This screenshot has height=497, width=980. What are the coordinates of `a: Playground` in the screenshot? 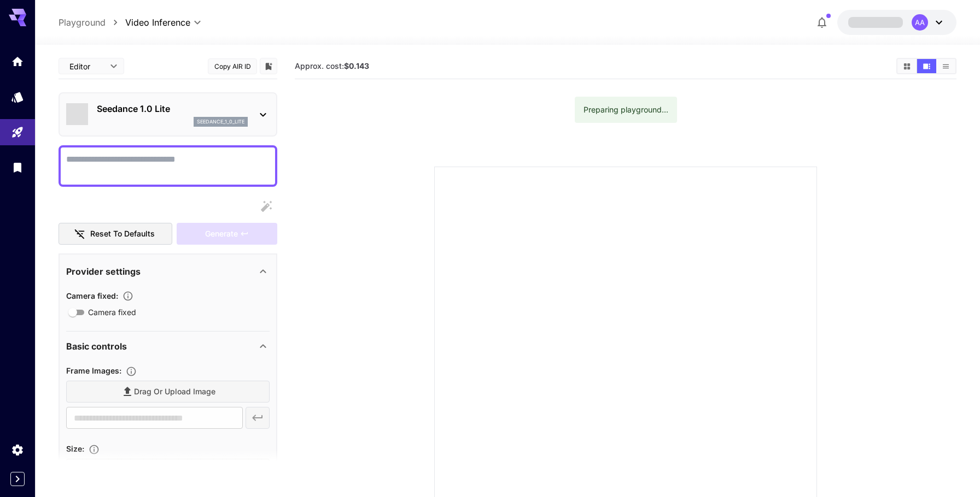 It's located at (82, 22).